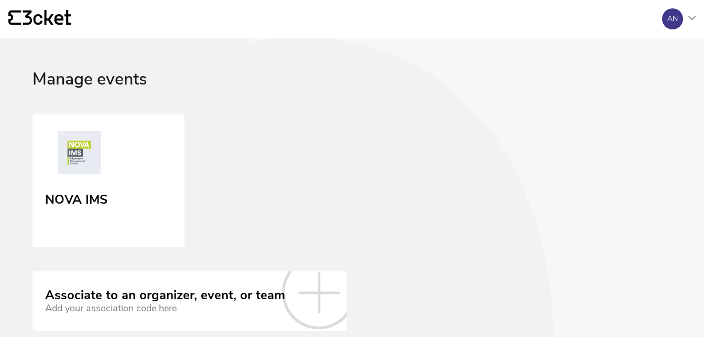 This screenshot has width=704, height=337. I want to click on a: Associate to an organizer, event, or team Add your association code here, so click(190, 300).